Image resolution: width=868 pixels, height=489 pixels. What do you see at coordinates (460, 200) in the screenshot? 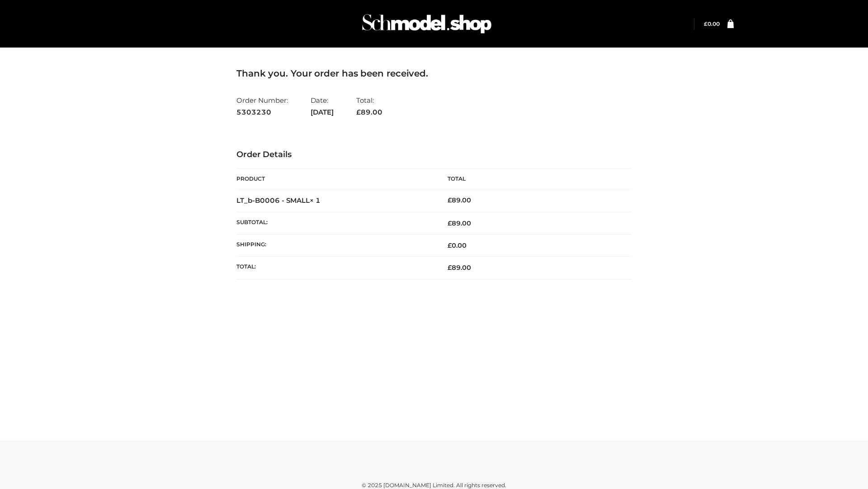
I see `bdi: 89.00` at bounding box center [460, 200].